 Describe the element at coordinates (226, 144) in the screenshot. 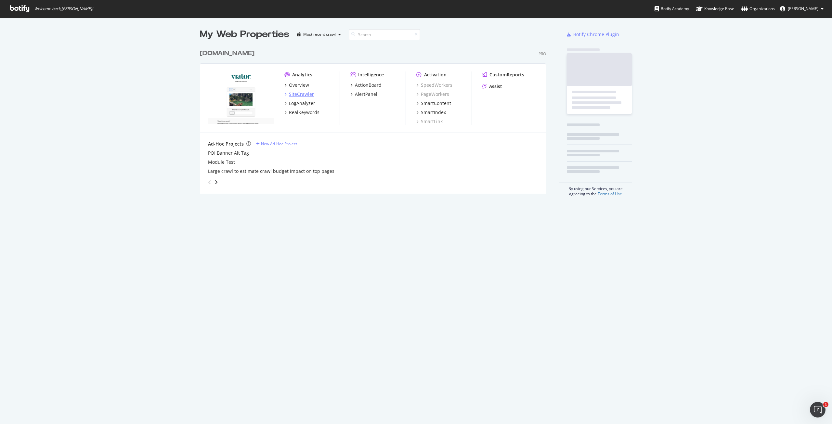

I see `div: Ad-Hoc Projects` at that location.